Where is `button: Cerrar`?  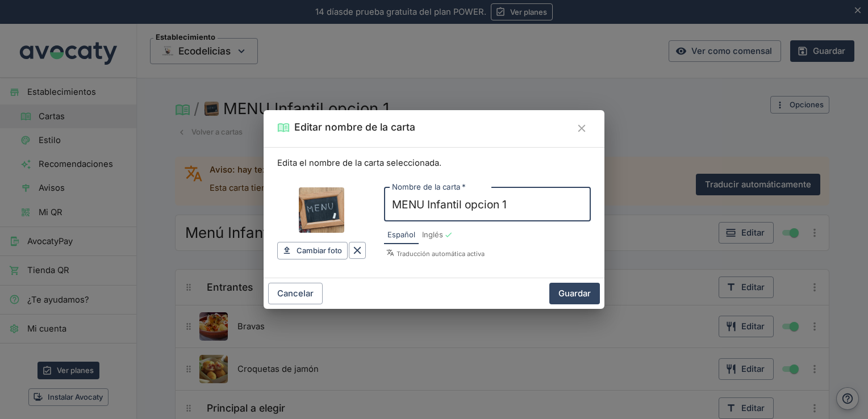 button: Cerrar is located at coordinates (582, 128).